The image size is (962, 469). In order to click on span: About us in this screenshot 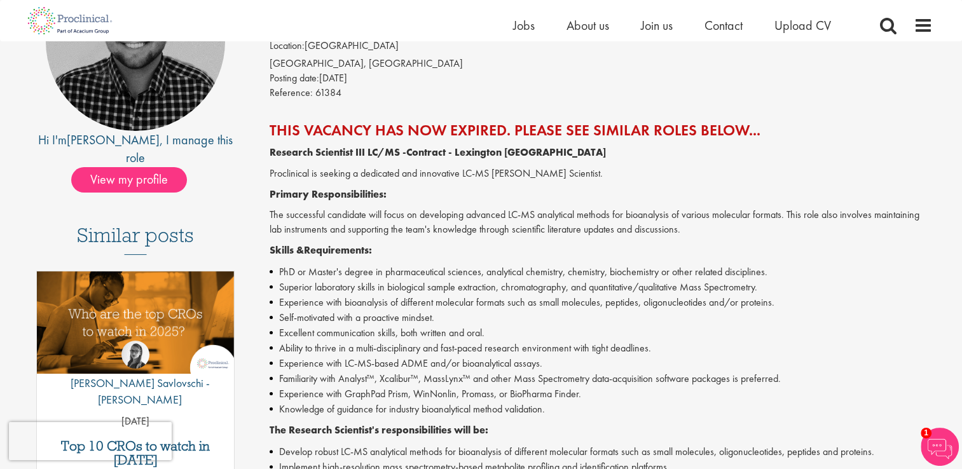, I will do `click(588, 25)`.